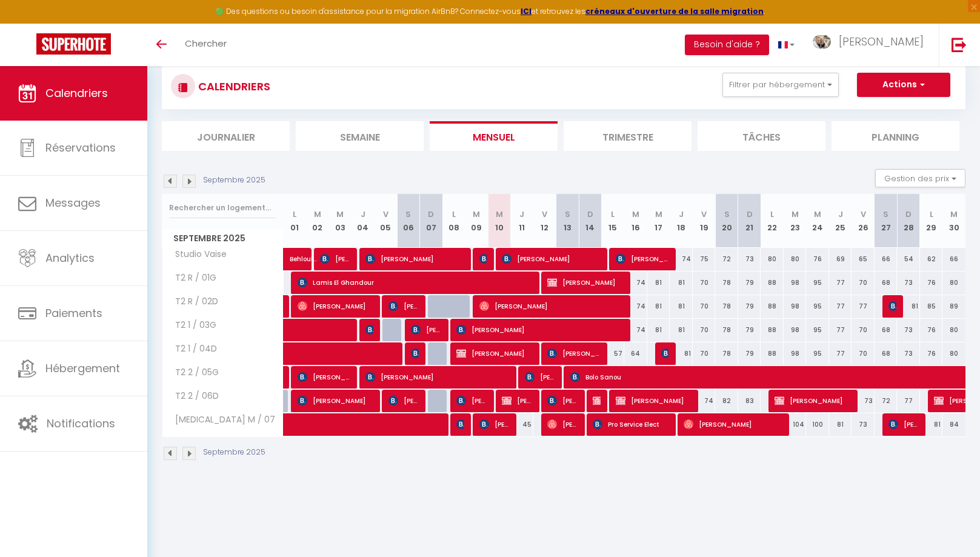 Image resolution: width=980 pixels, height=557 pixels. Describe the element at coordinates (526, 11) in the screenshot. I see `a: ICI` at that location.